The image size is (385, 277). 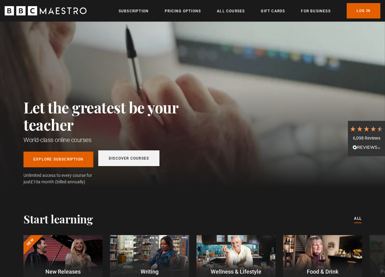 What do you see at coordinates (366, 129) in the screenshot?
I see `div: 4.7 Stars` at bounding box center [366, 129].